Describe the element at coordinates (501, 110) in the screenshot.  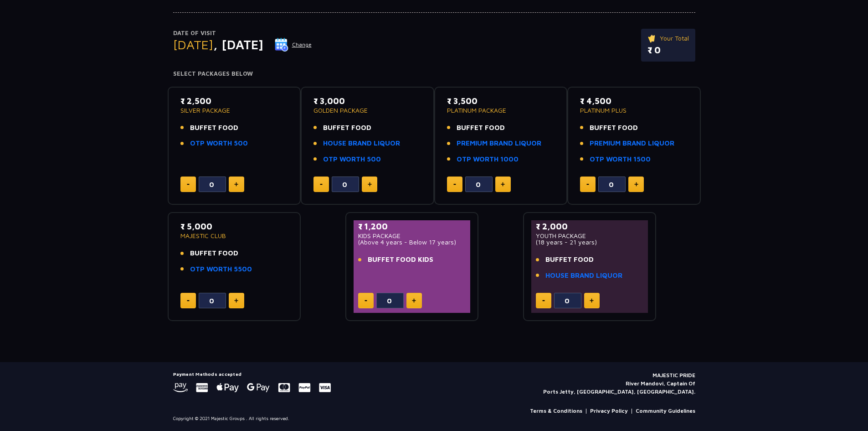
I see `p: PLATINUM PACKAGE` at that location.